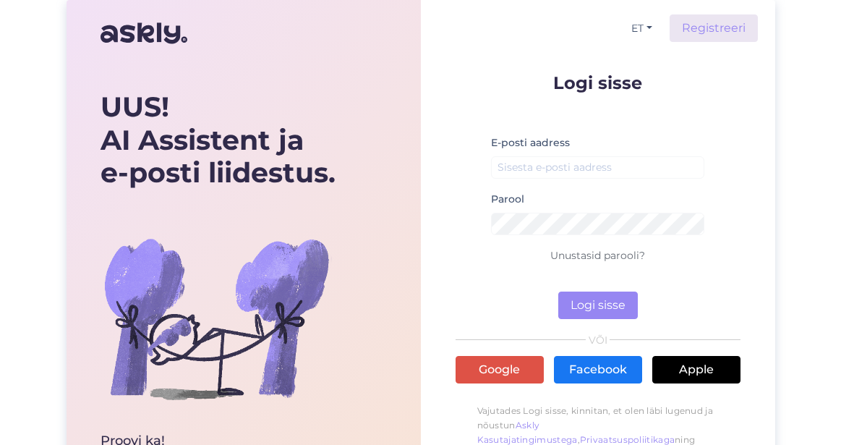 This screenshot has height=445, width=841. I want to click on a: Google, so click(499, 369).